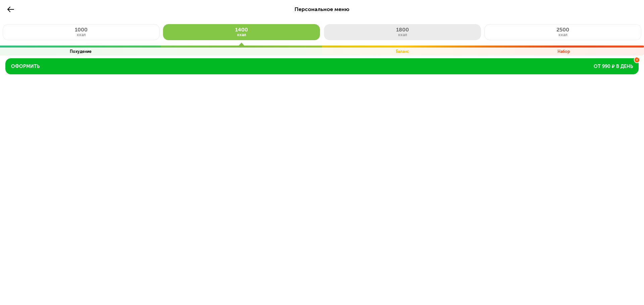 The height and width of the screenshot is (305, 644). What do you see at coordinates (564, 51) in the screenshot?
I see `p: Набор` at bounding box center [564, 51].